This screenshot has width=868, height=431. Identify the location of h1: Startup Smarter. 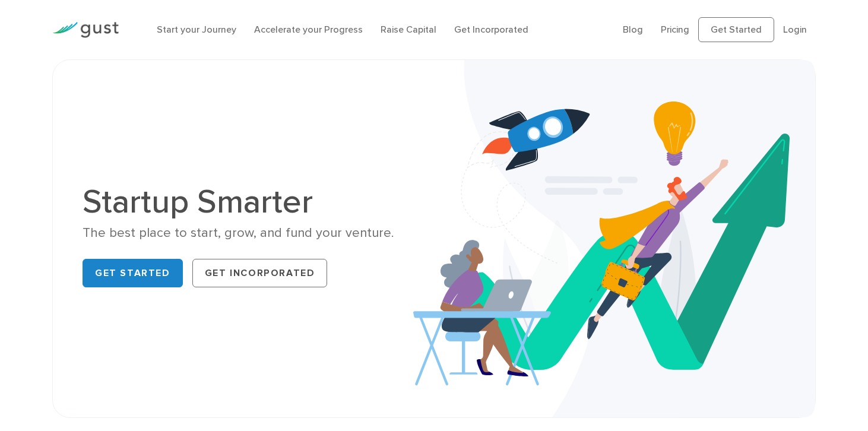
(253, 202).